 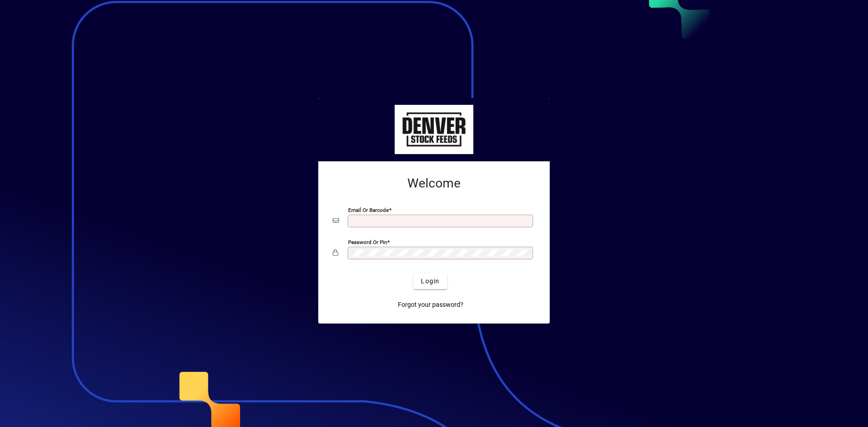 I want to click on mat-label: Password or Pin, so click(x=368, y=242).